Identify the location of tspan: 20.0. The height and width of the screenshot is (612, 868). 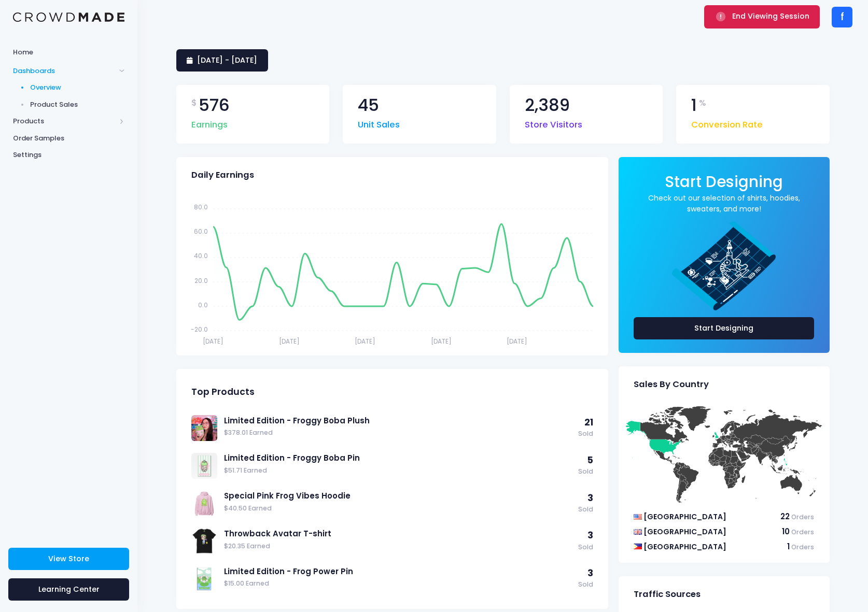
(201, 280).